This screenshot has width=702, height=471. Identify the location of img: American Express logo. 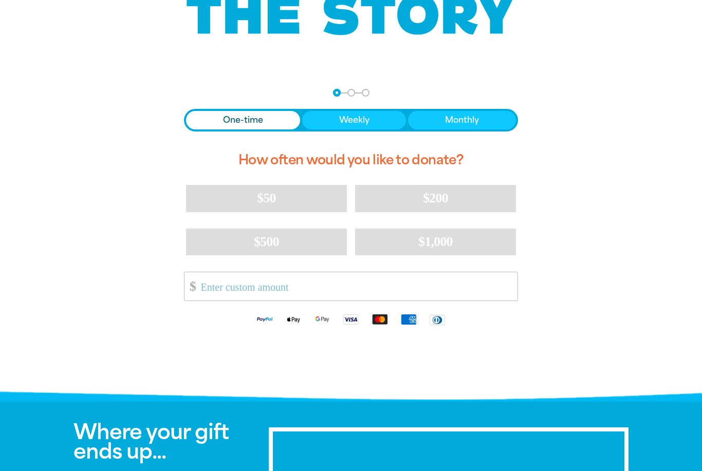
(409, 319).